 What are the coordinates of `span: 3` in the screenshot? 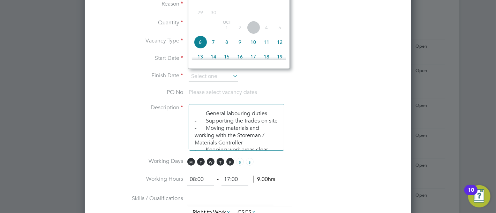 It's located at (253, 28).